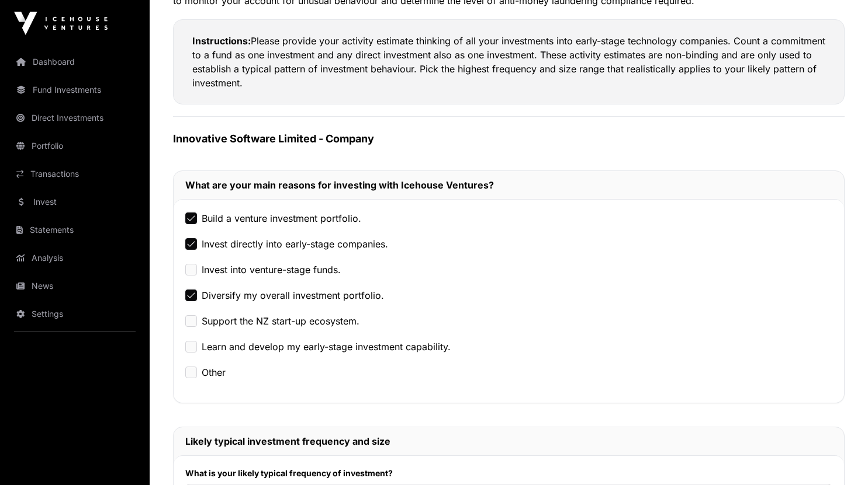  What do you see at coordinates (75, 230) in the screenshot?
I see `a: Statements` at bounding box center [75, 230].